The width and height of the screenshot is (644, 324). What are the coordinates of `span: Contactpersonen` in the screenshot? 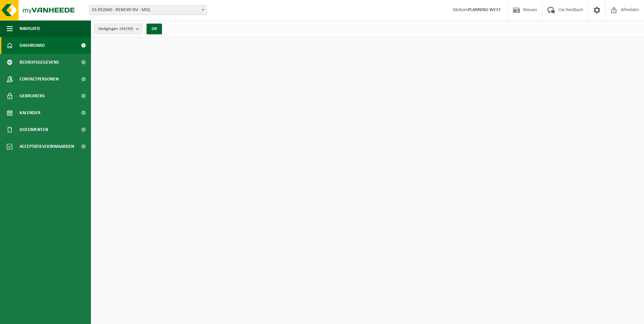 It's located at (39, 79).